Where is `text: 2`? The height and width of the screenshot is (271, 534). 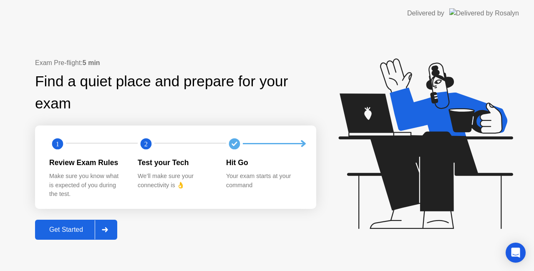 text: 2 is located at coordinates (146, 144).